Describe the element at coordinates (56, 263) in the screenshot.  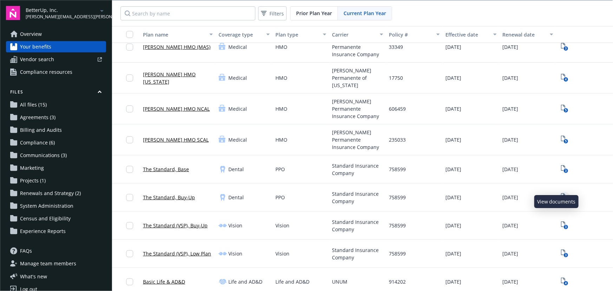
I see `a: Manage team members` at that location.